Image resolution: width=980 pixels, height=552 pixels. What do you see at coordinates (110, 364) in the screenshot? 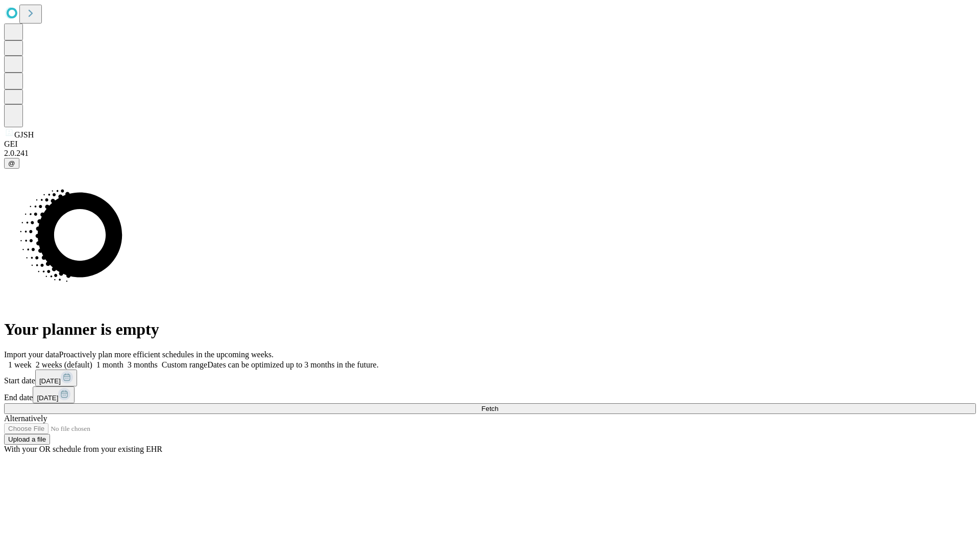
I see `span: 1 month` at bounding box center [110, 364].